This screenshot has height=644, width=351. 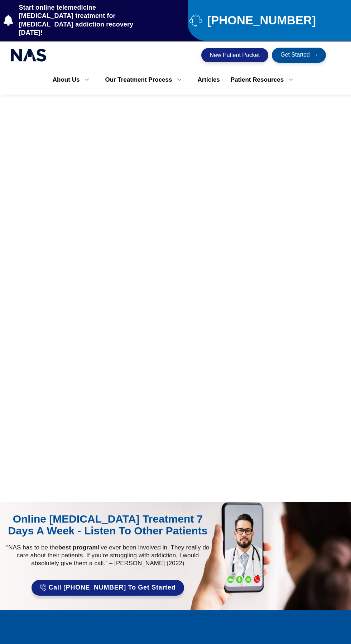 What do you see at coordinates (296, 55) in the screenshot?
I see `span: Get Started` at bounding box center [296, 55].